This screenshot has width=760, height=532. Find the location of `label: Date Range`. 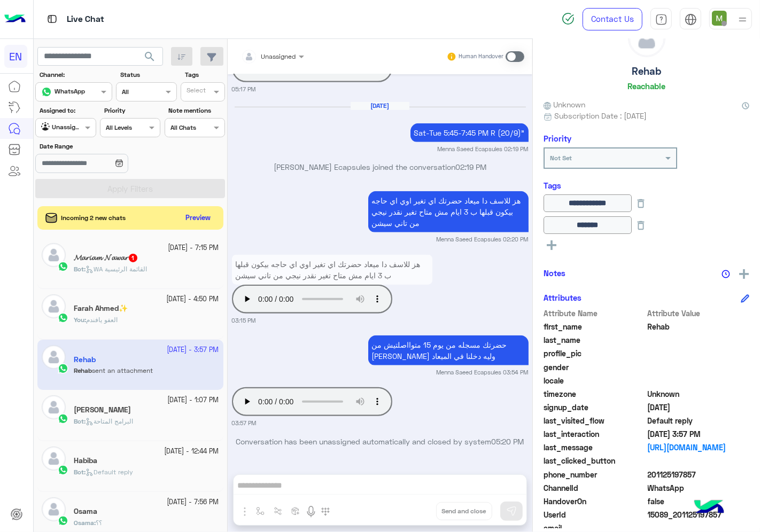

label: Date Range is located at coordinates (100, 147).